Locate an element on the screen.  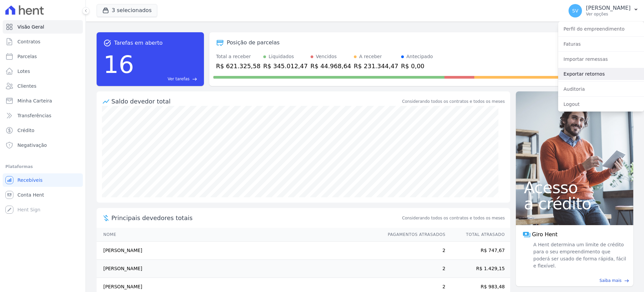
a: Conta Hent is located at coordinates (43, 195).